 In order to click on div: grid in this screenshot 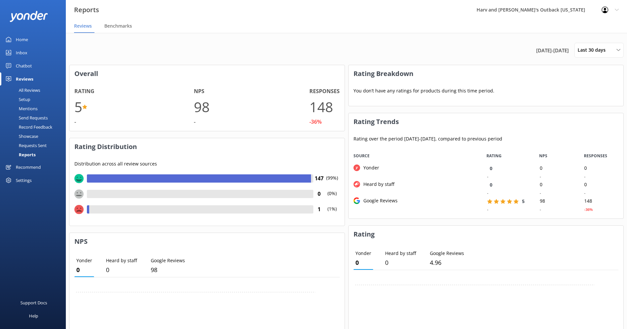, I will do `click(486, 189)`.